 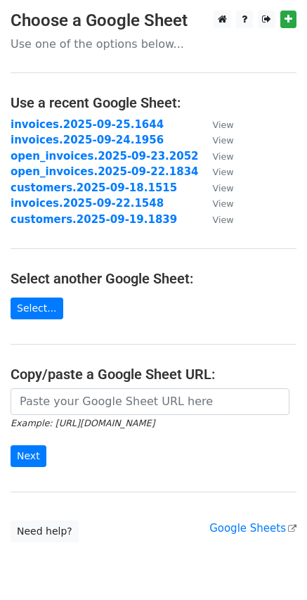 I want to click on strong: invoices.2025-09-24.1956, so click(x=87, y=140).